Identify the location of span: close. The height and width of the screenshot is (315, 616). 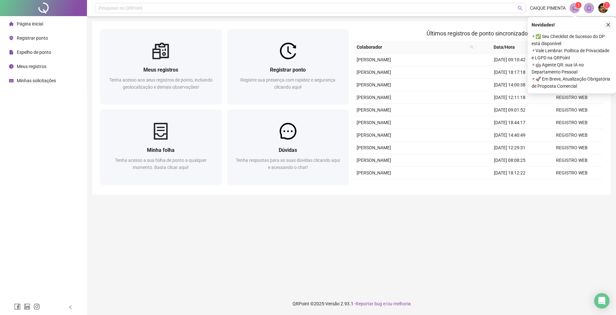
(609, 25).